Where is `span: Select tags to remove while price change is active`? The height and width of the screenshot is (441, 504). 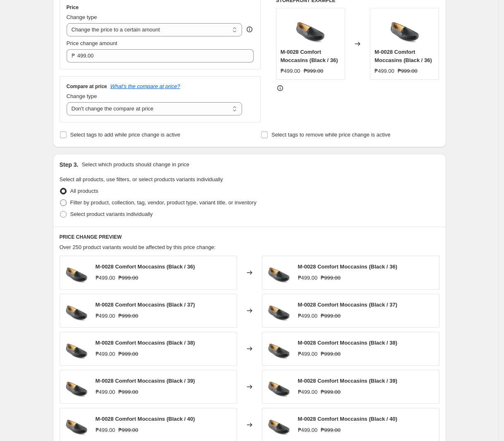
span: Select tags to remove while price change is active is located at coordinates (331, 135).